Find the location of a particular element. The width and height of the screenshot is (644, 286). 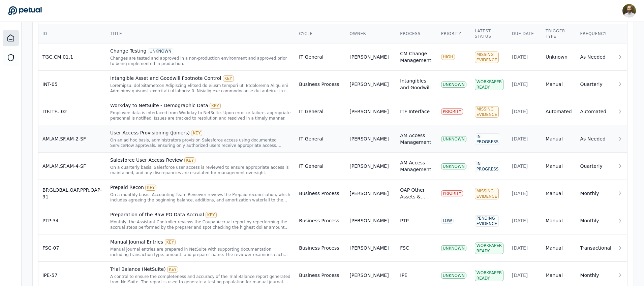

td: INT-05 is located at coordinates (72, 84).